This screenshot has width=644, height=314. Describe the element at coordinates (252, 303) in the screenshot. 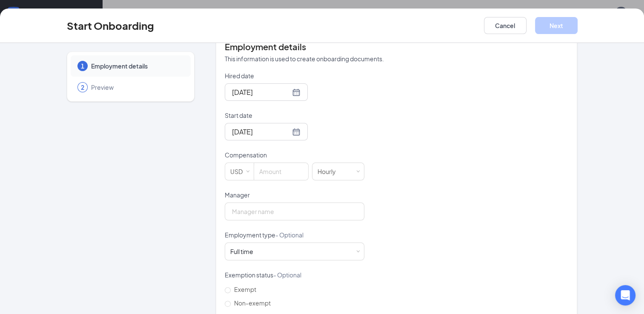

I see `span: Non-exempt` at that location.